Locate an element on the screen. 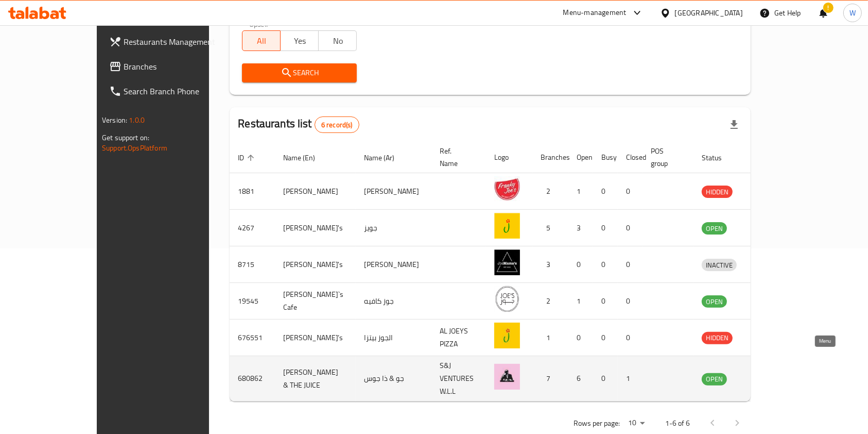  label: Upsell is located at coordinates (258, 23).